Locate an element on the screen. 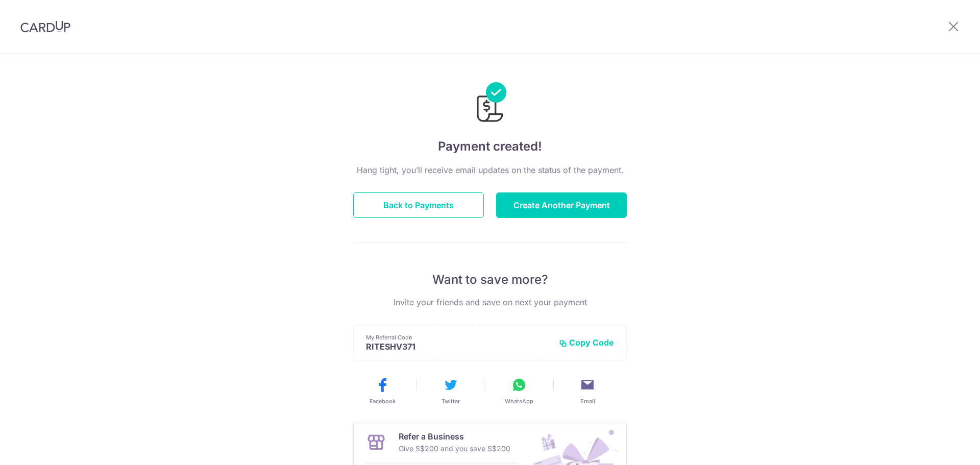 This screenshot has width=980, height=465. span: Email is located at coordinates (587, 402).